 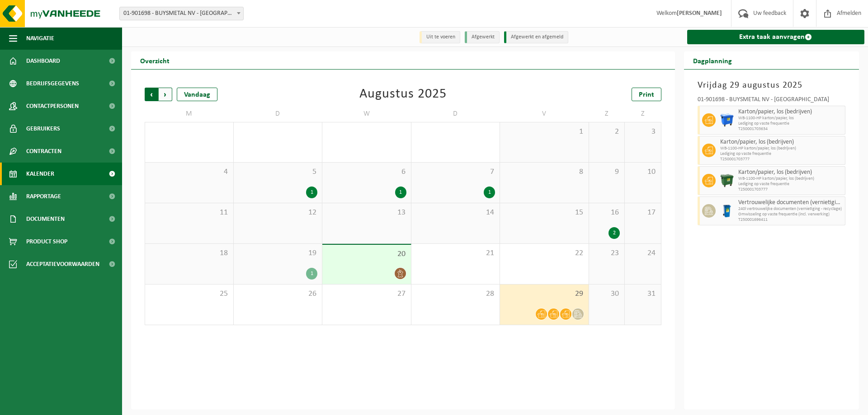 What do you see at coordinates (544, 294) in the screenshot?
I see `span: 29` at bounding box center [544, 294].